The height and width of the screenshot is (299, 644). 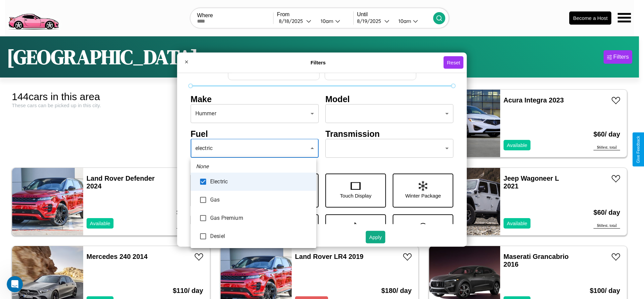 What do you see at coordinates (260, 218) in the screenshot?
I see `span: Gas Premium` at bounding box center [260, 218].